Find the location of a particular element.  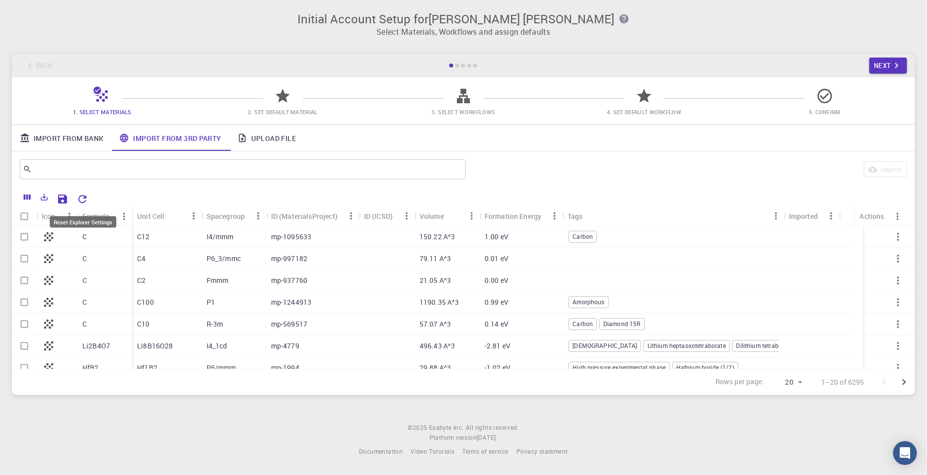

div: 20 is located at coordinates (786, 382).